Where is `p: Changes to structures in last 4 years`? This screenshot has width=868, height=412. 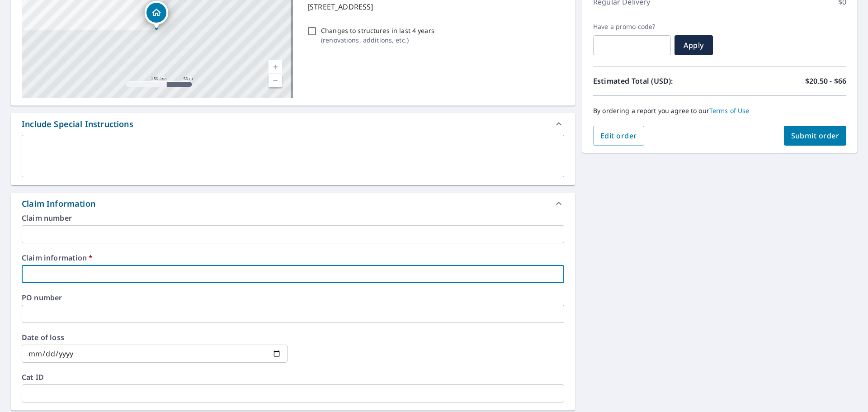 p: Changes to structures in last 4 years is located at coordinates (378, 30).